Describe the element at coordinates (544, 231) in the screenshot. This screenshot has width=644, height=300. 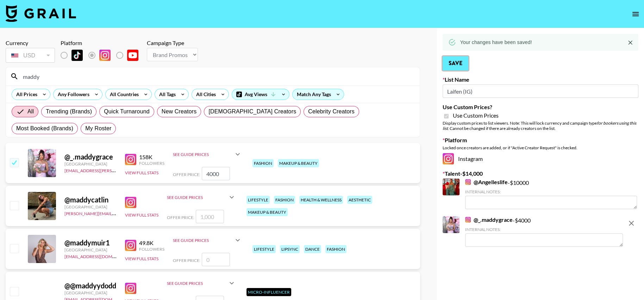
I see `div: - $ 4000` at that location.